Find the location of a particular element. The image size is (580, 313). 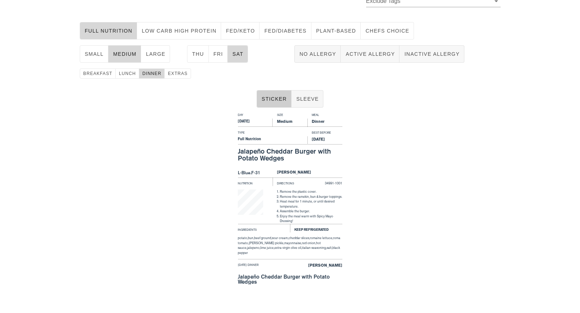

button: lunch is located at coordinates (127, 74).